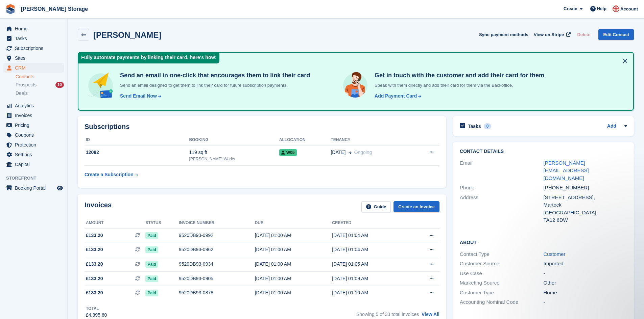 The height and width of the screenshot is (319, 644). What do you see at coordinates (35, 188) in the screenshot?
I see `span: Booking Portal` at bounding box center [35, 188].